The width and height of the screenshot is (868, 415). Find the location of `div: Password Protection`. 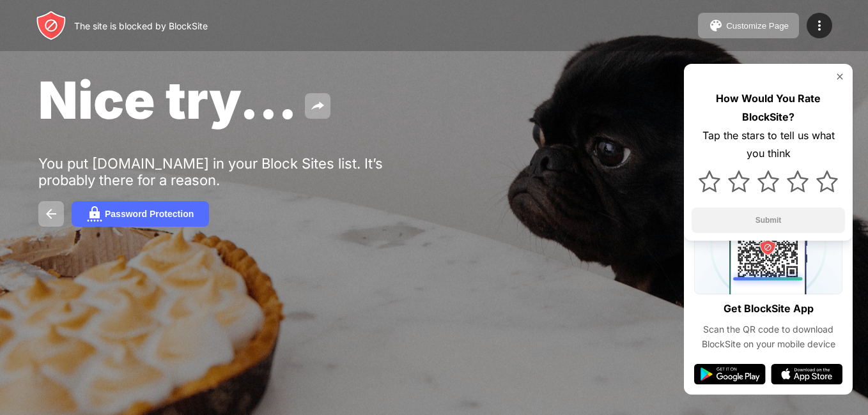

div: Password Protection is located at coordinates (149, 214).